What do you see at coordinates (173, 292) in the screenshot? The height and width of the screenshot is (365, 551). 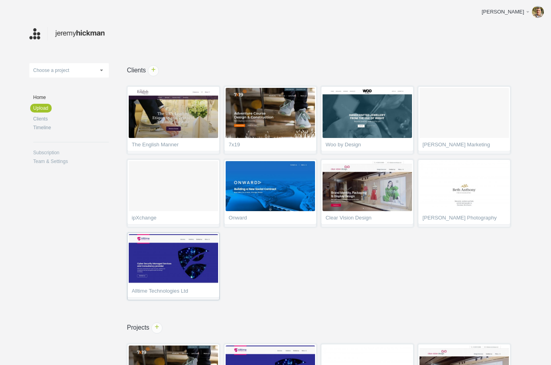 I see `span: Alltime Technologies Ltd` at bounding box center [173, 292].